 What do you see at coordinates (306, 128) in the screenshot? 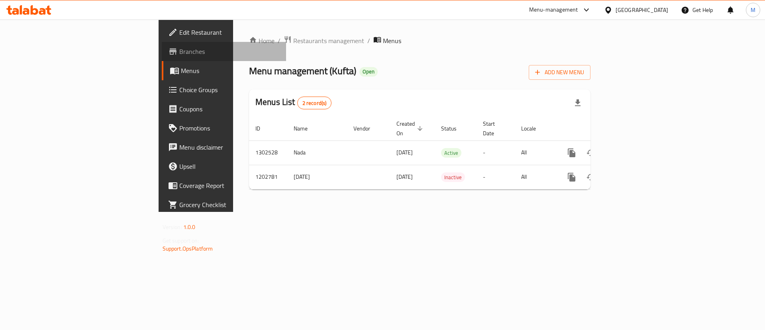
I see `span: Name` at bounding box center [306, 128].